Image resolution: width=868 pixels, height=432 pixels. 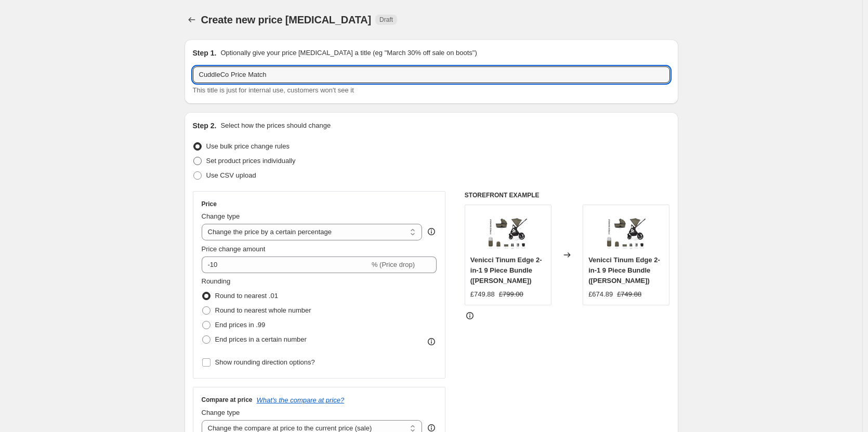 I want to click on span: Use bulk price change rules, so click(x=248, y=146).